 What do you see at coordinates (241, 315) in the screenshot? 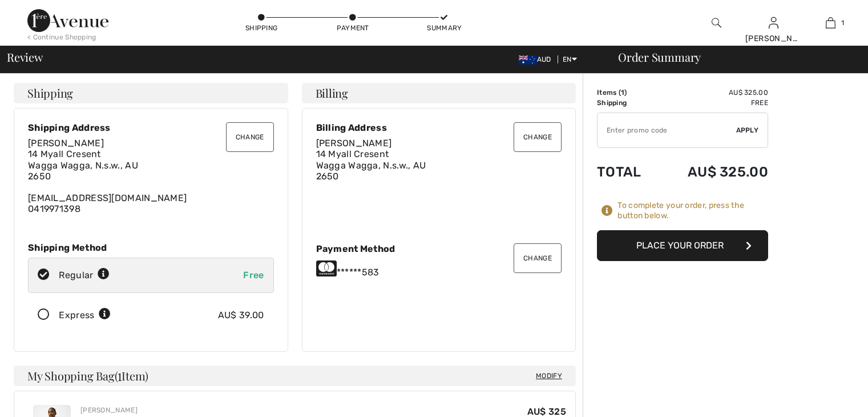
I see `div: AU$ 39.00` at bounding box center [241, 315].